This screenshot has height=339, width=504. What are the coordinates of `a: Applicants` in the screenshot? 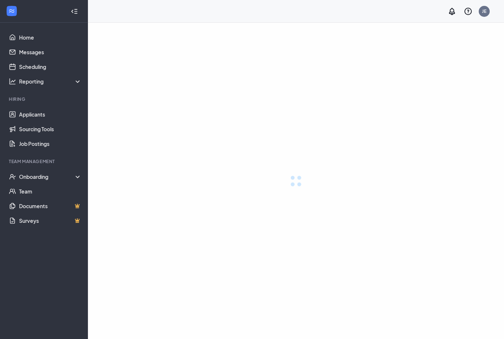 It's located at (50, 114).